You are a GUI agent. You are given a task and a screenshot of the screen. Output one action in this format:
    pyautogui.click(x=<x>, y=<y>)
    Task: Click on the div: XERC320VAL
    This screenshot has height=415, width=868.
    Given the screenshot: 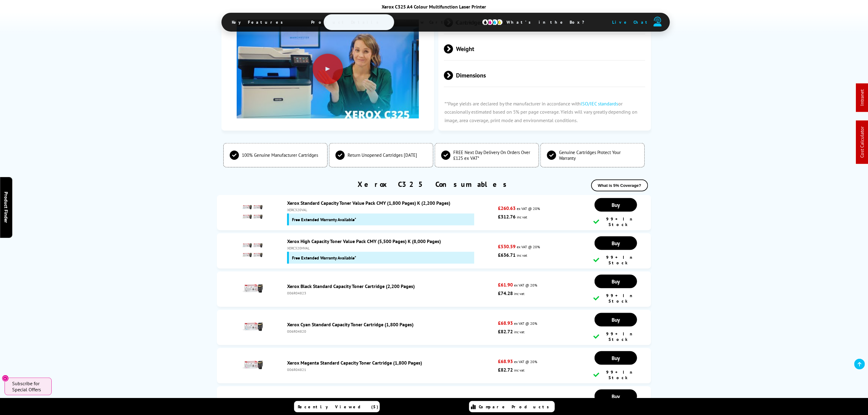 What is the action you would take?
    pyautogui.click(x=391, y=210)
    